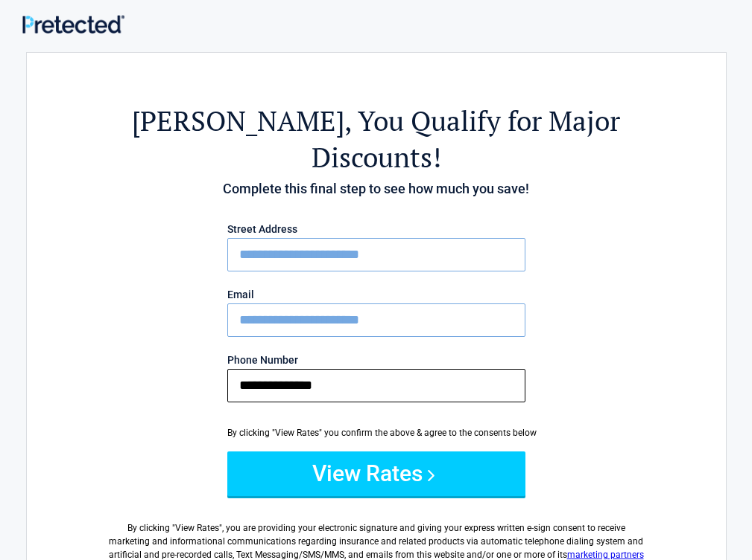  What do you see at coordinates (376, 229) in the screenshot?
I see `label: Street Address` at bounding box center [376, 229].